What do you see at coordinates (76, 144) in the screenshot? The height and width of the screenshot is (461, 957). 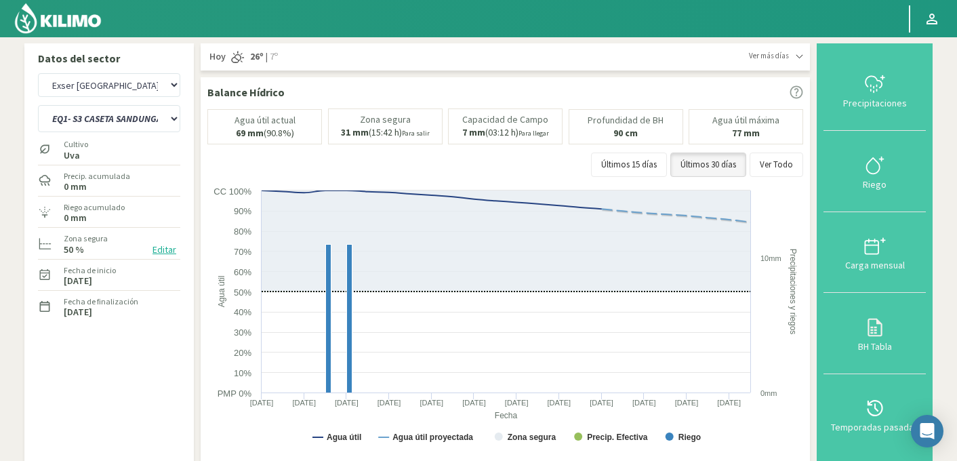 I see `label: Cultivo` at bounding box center [76, 144].